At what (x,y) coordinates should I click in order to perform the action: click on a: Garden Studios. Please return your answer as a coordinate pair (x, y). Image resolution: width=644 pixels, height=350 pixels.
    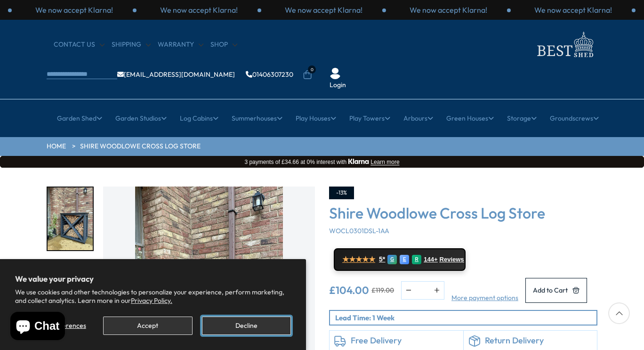
    Looking at the image, I should click on (140, 118).